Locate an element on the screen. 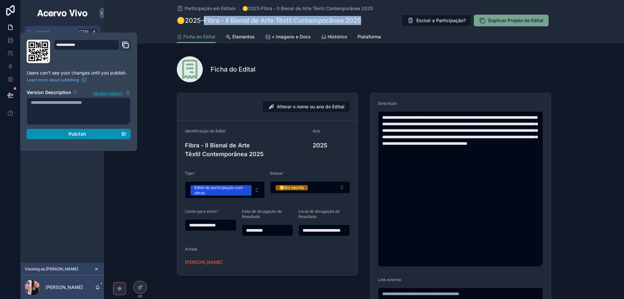  button: Publish is located at coordinates (79, 134).